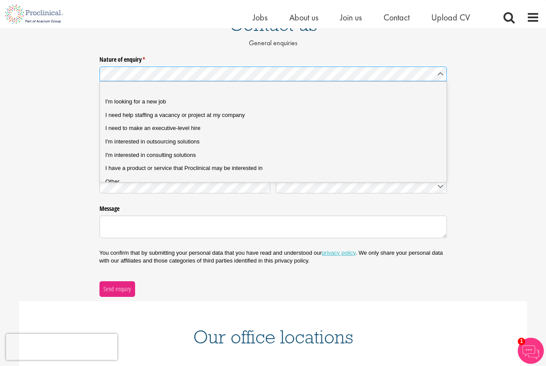 Image resolution: width=546 pixels, height=366 pixels. Describe the element at coordinates (117, 289) in the screenshot. I see `span: Send enquiry` at that location.